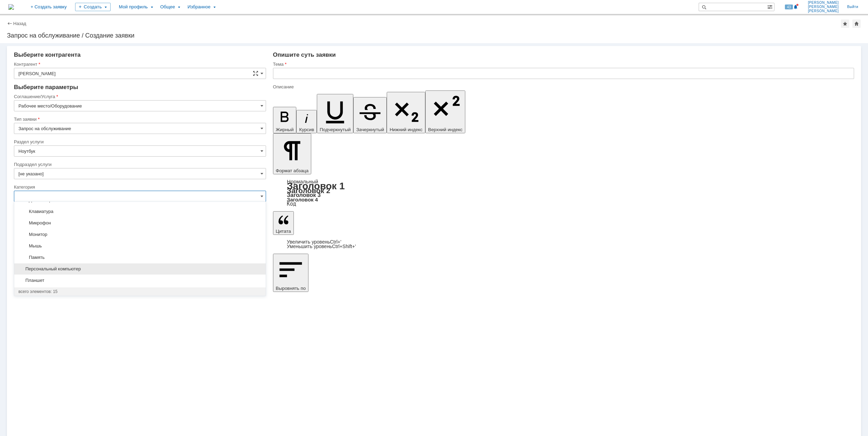 The height and width of the screenshot is (436, 868). Describe the element at coordinates (140, 269) in the screenshot. I see `span: Персональный компьютер` at that location.